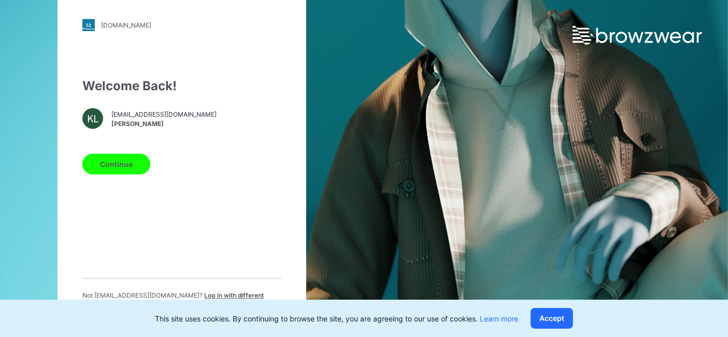  What do you see at coordinates (499, 318) in the screenshot?
I see `a: Learn more` at bounding box center [499, 318].